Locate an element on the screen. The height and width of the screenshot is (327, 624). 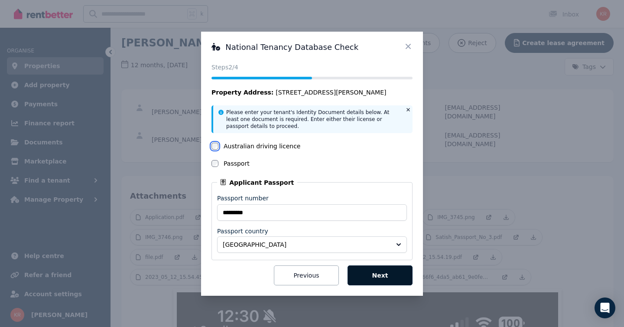
label: Passport is located at coordinates (237, 163).